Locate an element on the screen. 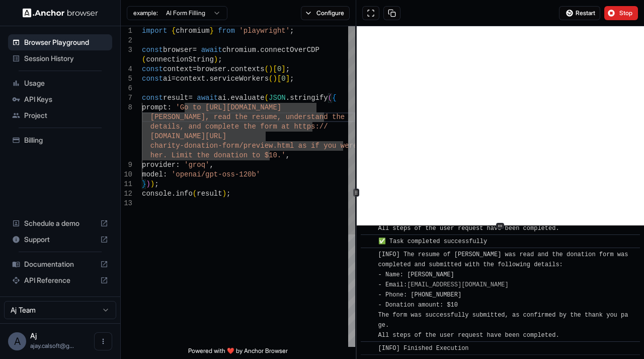 Image resolution: width=644 pixels, height=359 pixels. span: Powered with ❤️ by Anchor Browser is located at coordinates (238, 352).